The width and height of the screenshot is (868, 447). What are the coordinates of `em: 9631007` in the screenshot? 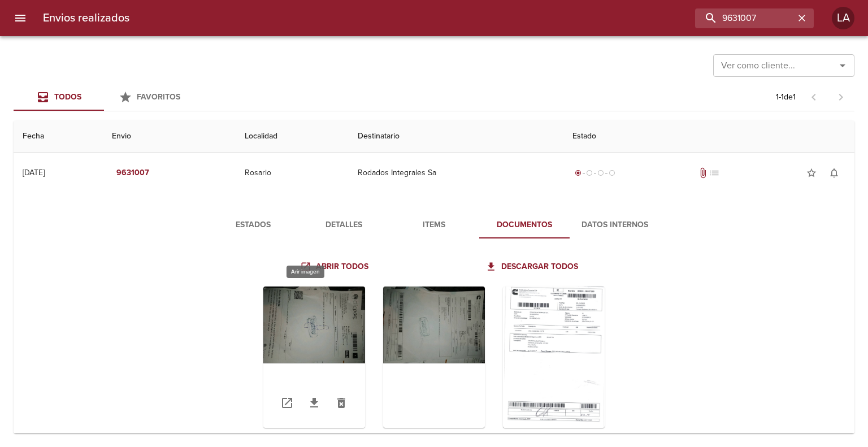 It's located at (133, 173).